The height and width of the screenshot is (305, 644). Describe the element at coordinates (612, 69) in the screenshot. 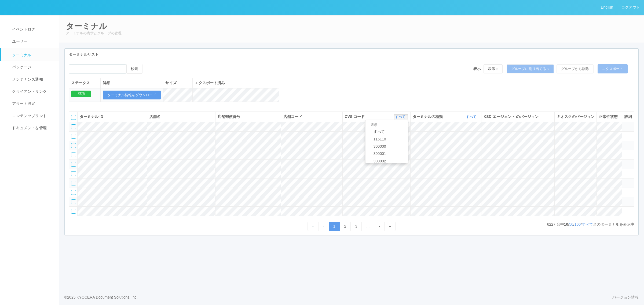

I see `button: エクスポート` at that location.